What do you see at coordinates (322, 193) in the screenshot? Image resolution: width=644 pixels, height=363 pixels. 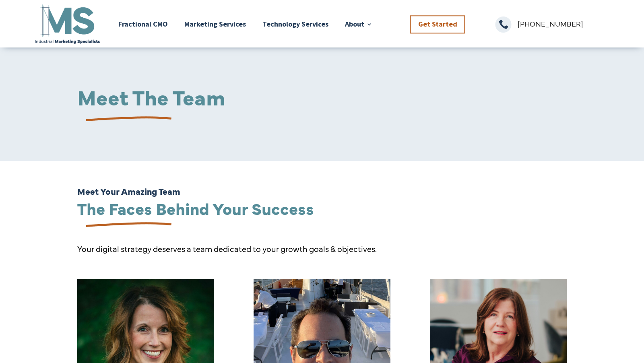 I see `h6: Meet Your Amazing Team` at bounding box center [322, 193].